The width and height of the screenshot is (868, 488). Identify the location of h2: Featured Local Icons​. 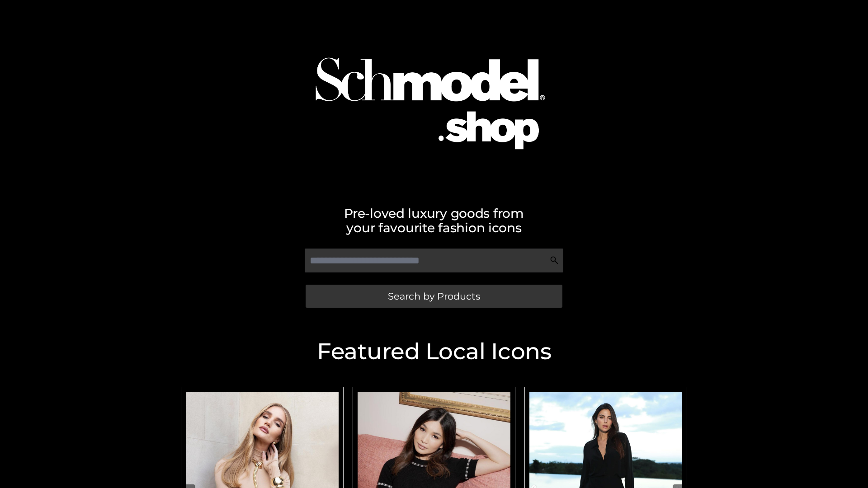
(434, 352).